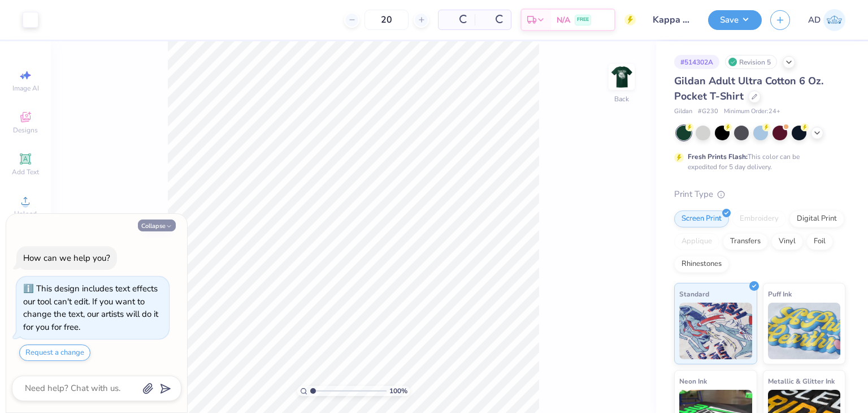  What do you see at coordinates (91, 307) in the screenshot?
I see `div: This design includes text effects our tool can't edit. If you want to change the text, our artist...` at bounding box center [91, 307].